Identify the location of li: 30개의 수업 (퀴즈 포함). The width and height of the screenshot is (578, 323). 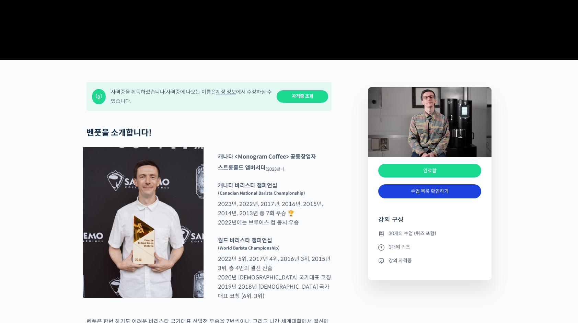
(430, 233).